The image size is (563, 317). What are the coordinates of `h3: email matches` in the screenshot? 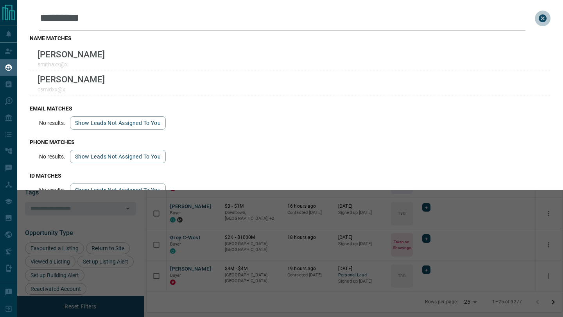 It's located at (290, 109).